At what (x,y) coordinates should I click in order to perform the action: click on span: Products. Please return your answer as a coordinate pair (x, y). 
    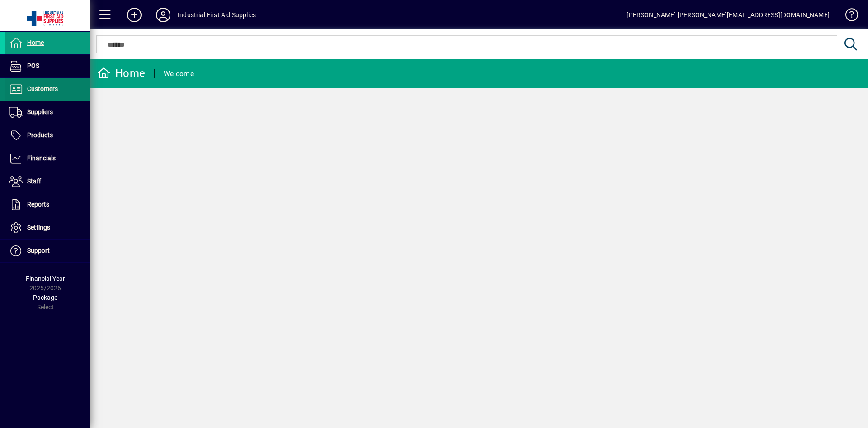
    Looking at the image, I should click on (40, 135).